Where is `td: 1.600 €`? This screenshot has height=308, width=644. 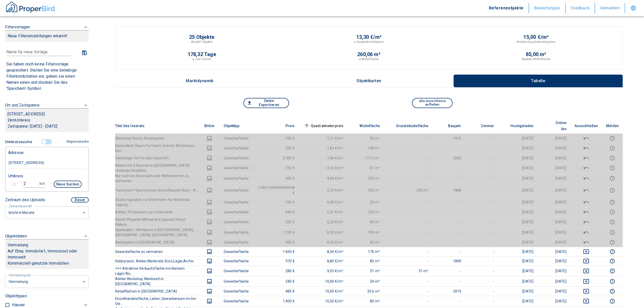 td: 1.600 € is located at coordinates (276, 251).